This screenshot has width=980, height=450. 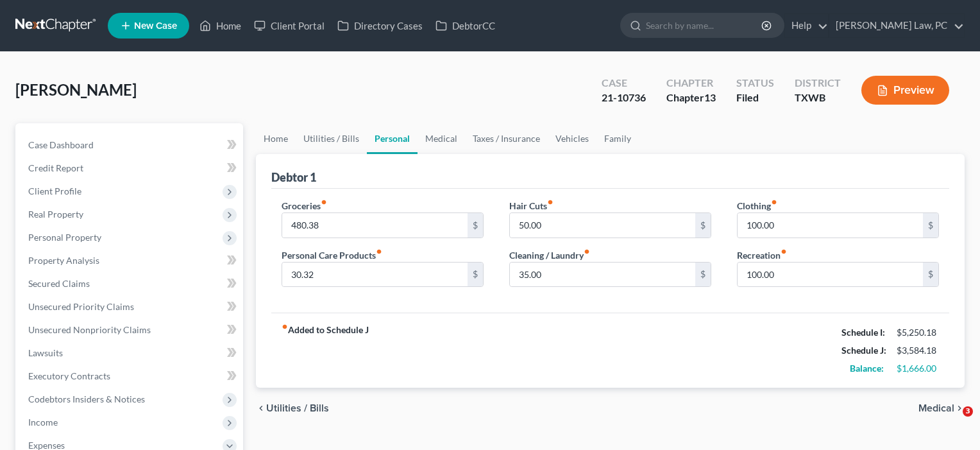 I want to click on span: Codebtors Insiders & Notices, so click(x=86, y=398).